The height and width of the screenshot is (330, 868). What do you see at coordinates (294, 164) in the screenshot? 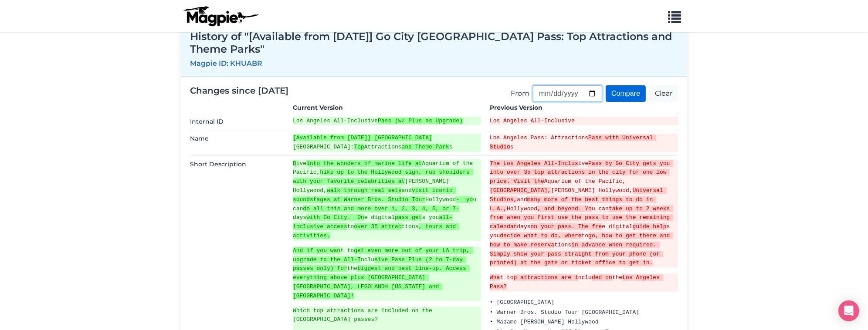
I see `strong: D` at bounding box center [294, 164].